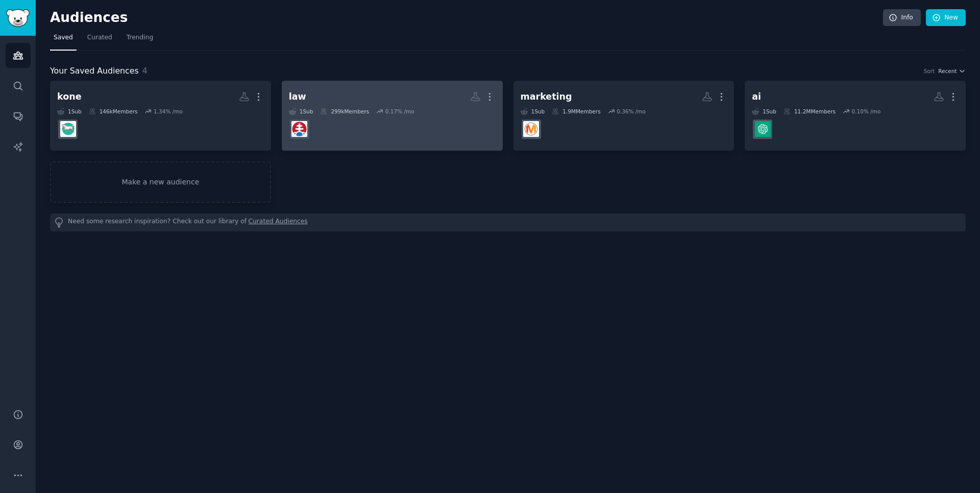 The width and height of the screenshot is (980, 493). Describe the element at coordinates (902, 18) in the screenshot. I see `a: Info` at that location.